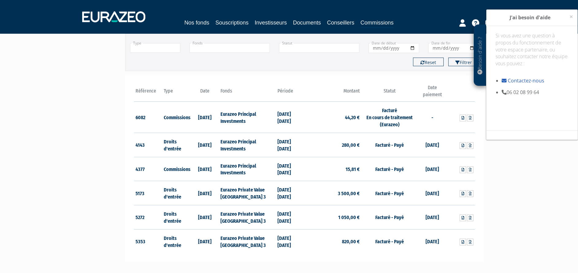 This screenshot has width=578, height=273. Describe the element at coordinates (333, 93) in the screenshot. I see `th: Montant` at that location.